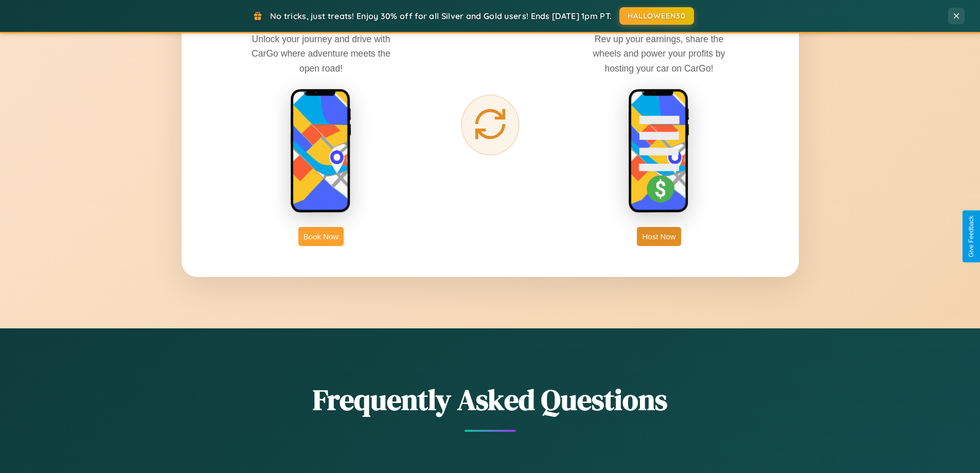 The height and width of the screenshot is (473, 980). What do you see at coordinates (659, 152) in the screenshot?
I see `img: host phone` at bounding box center [659, 152].